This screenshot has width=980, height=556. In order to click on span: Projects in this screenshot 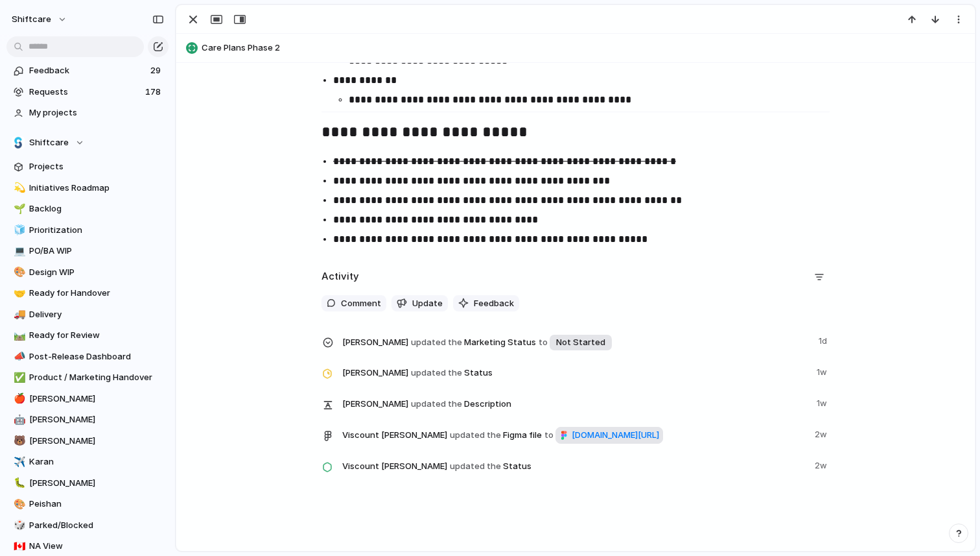, I will do `click(96, 166)`.